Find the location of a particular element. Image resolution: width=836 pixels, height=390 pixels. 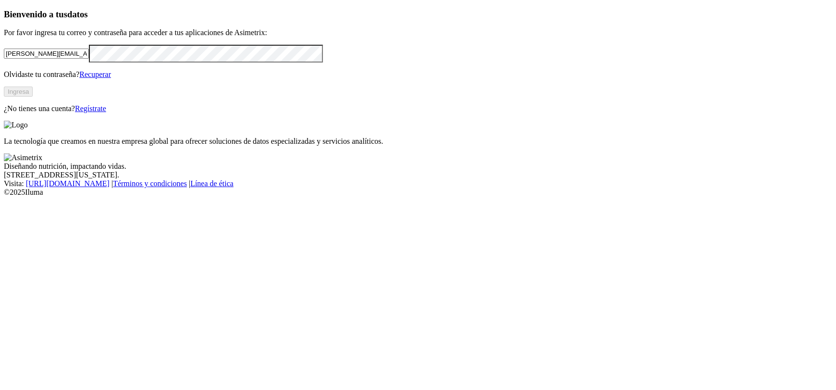

img: Asimetrix is located at coordinates (23, 158).